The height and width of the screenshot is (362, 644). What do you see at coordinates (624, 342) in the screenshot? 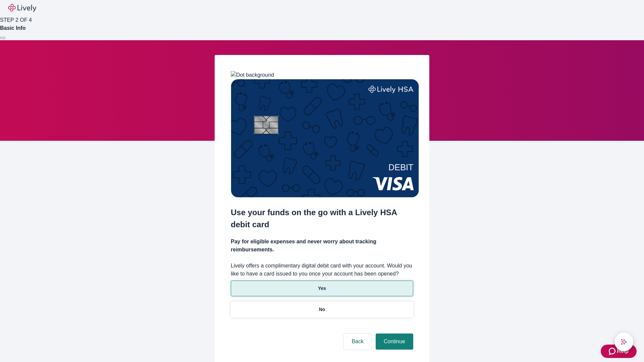
I see `svg: Lively AI Assistant` at bounding box center [624, 342].